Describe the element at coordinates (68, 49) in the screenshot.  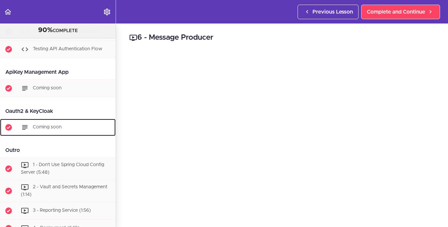
I see `span: Testing API Authentication Flow` at that location.